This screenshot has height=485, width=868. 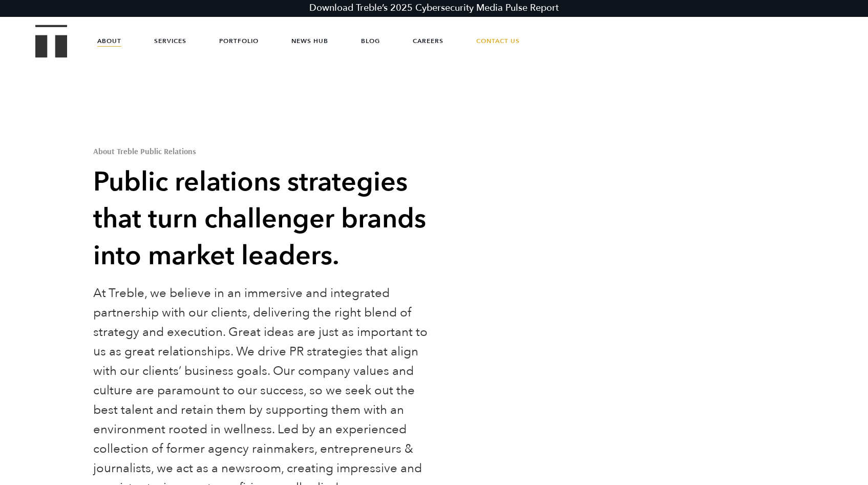 What do you see at coordinates (51, 41) in the screenshot?
I see `a: Treble Homepage` at bounding box center [51, 41].